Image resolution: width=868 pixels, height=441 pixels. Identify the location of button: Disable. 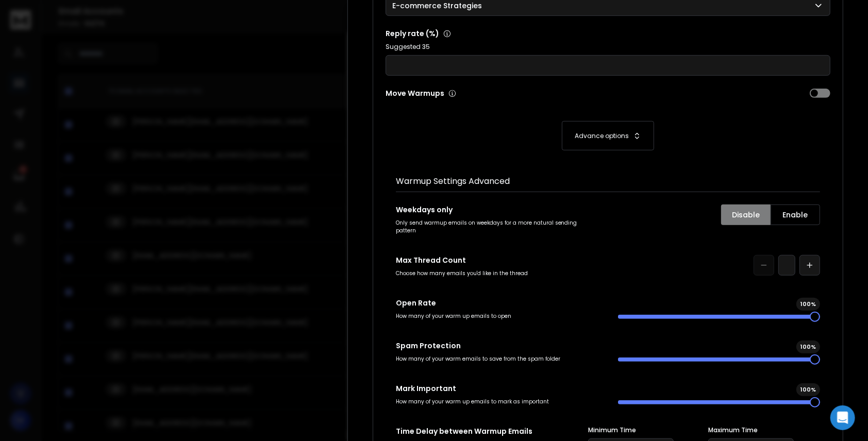
(746, 215).